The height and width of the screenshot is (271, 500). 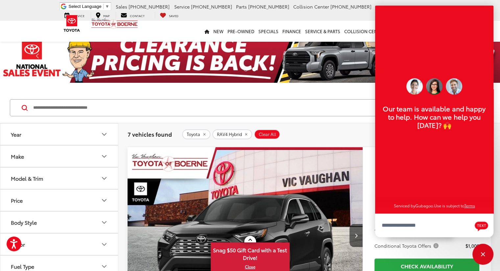 I want to click on input: Search by Make, Model, or Keyword, so click(x=240, y=108).